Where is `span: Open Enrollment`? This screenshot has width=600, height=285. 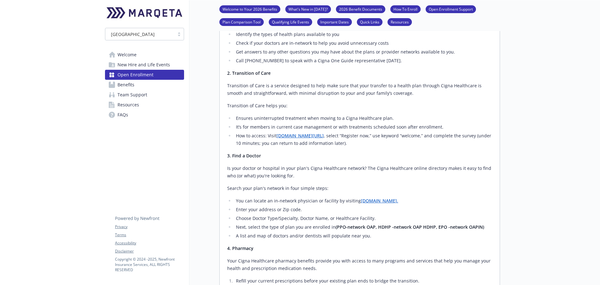
span: Open Enrollment is located at coordinates (135, 75).